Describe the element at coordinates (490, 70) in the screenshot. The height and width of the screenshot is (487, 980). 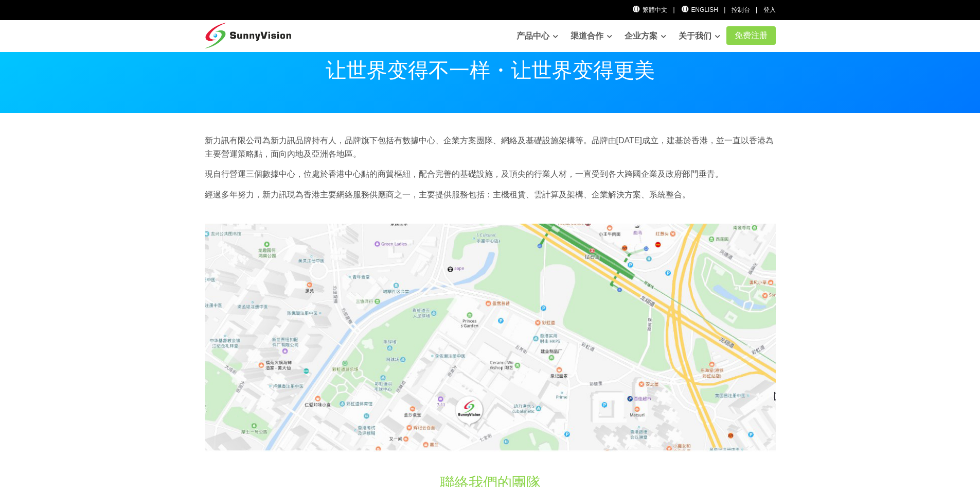
I see `p: 让世界变得不一样・让世界变得更美` at that location.